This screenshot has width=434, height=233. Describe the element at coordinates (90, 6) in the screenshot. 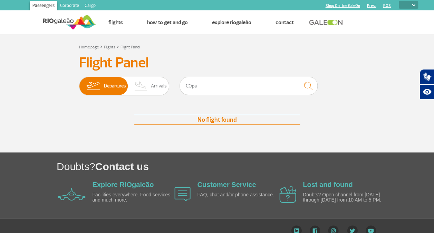

I see `a: Cargo` at that location.